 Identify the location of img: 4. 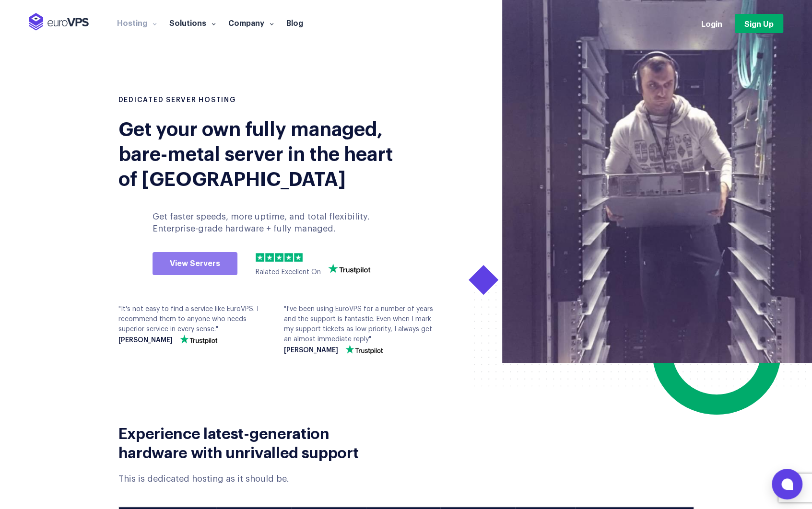
(289, 258).